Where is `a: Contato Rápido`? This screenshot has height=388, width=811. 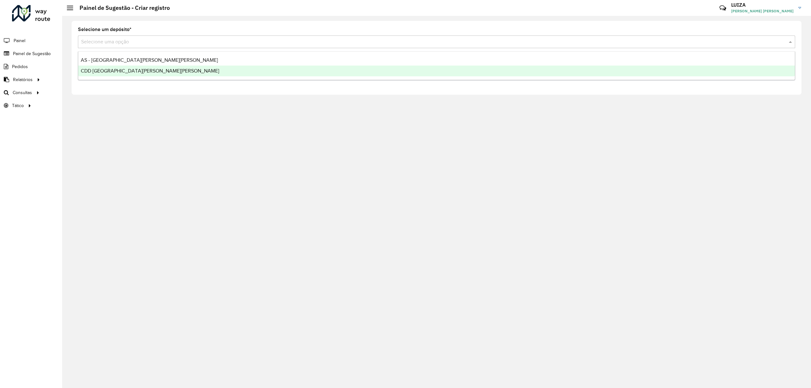 a: Contato Rápido is located at coordinates (723, 8).